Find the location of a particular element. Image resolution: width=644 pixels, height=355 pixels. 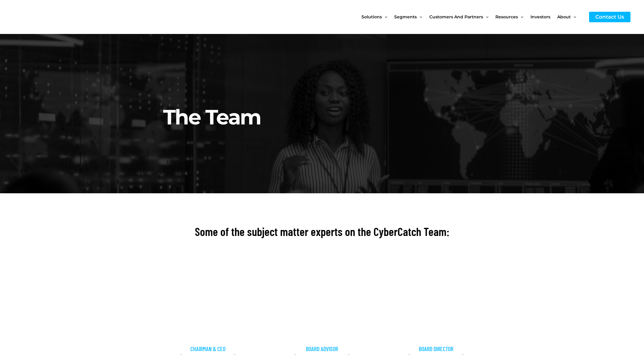

h3: BOARD DIRECTOR is located at coordinates (436, 349).